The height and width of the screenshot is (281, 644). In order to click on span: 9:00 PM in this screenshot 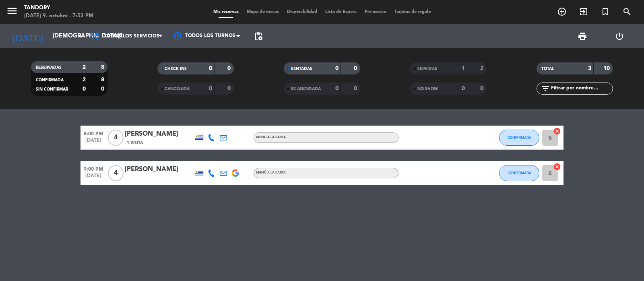, I will do `click(94, 168)`.